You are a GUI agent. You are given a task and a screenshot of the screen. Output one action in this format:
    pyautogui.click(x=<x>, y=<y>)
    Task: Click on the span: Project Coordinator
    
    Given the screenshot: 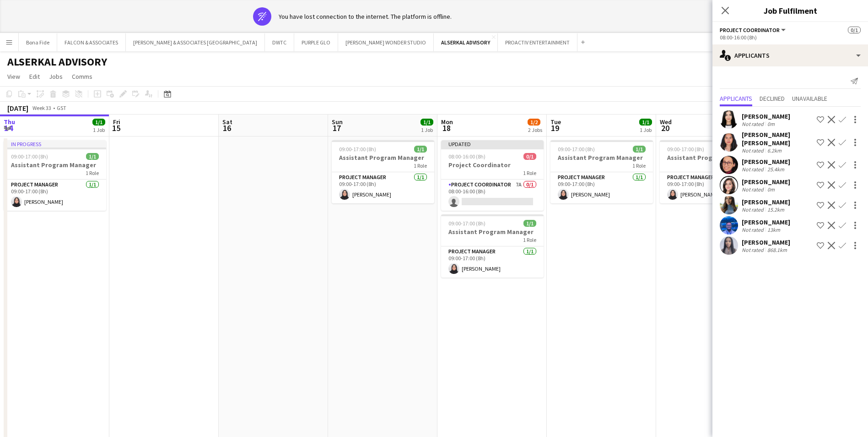 What is the action you would take?
    pyautogui.click(x=750, y=30)
    